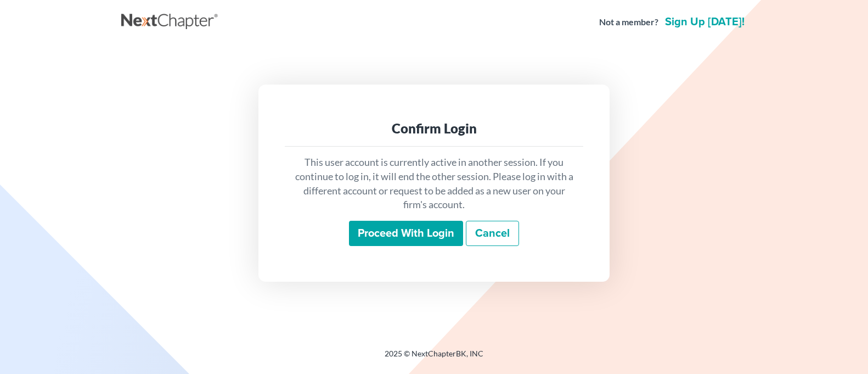  I want to click on strong: Not a member?, so click(628, 22).